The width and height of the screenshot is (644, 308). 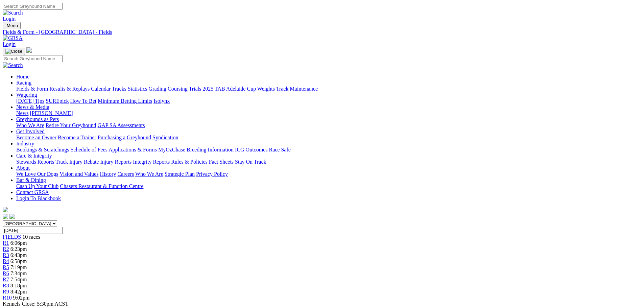 I want to click on a: MyOzChase, so click(x=172, y=149).